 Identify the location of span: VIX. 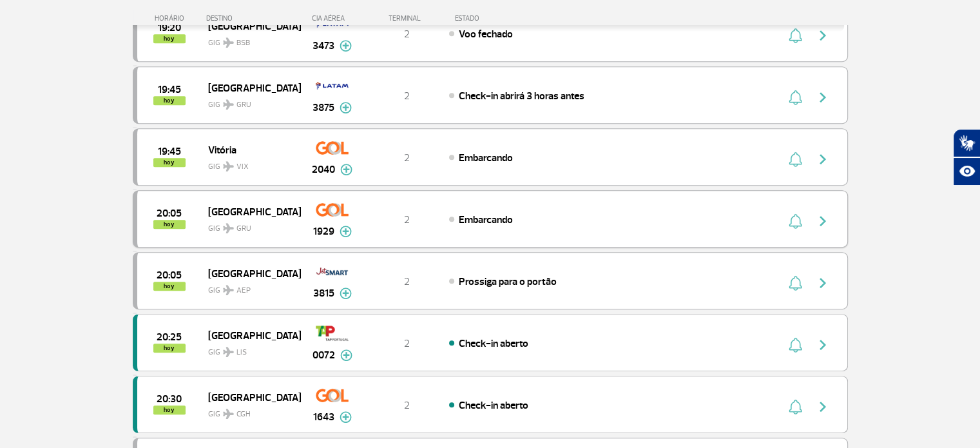
(242, 167).